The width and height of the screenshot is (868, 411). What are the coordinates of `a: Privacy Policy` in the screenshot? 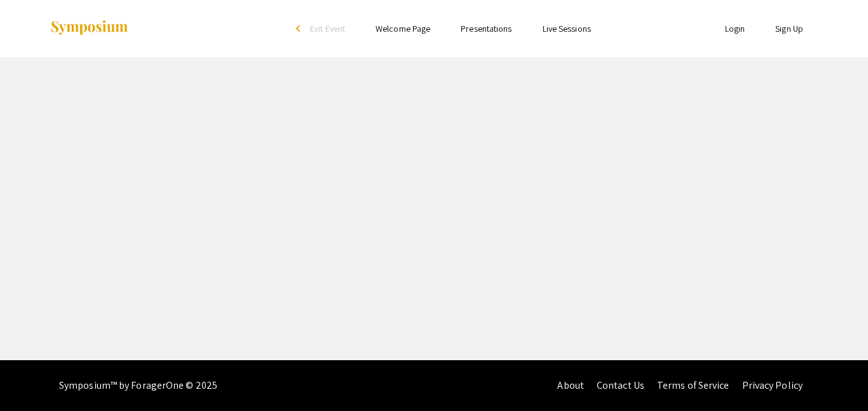 It's located at (772, 385).